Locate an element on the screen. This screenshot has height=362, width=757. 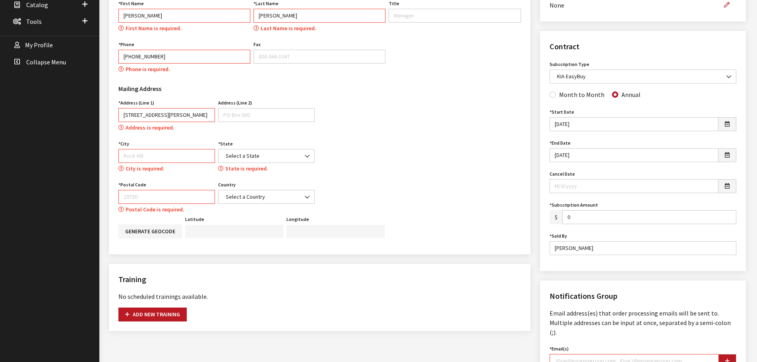
span: Select a State is located at coordinates (266, 156).